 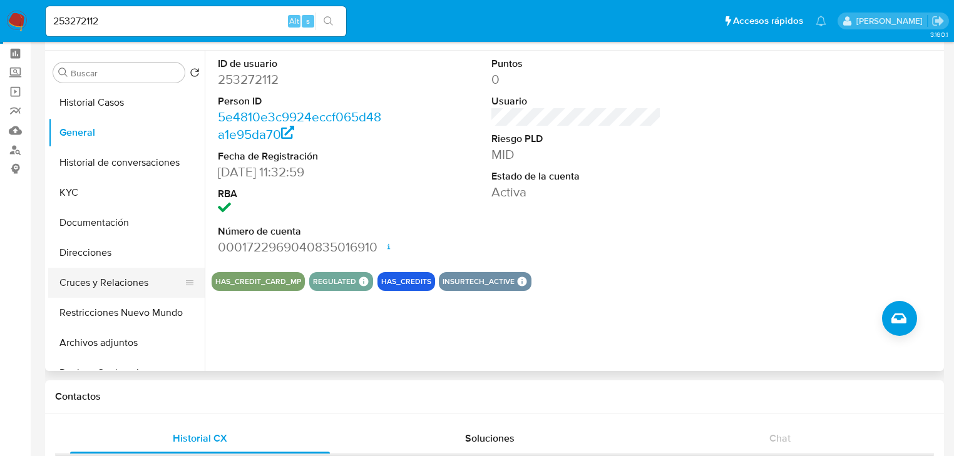 What do you see at coordinates (302, 247) in the screenshot?
I see `dd: 0001722969040835016910` at bounding box center [302, 247].